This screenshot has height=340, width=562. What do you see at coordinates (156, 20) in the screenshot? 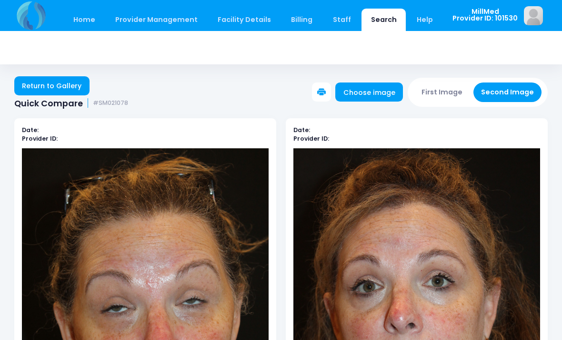
I see `a: Provider Management` at bounding box center [156, 20].